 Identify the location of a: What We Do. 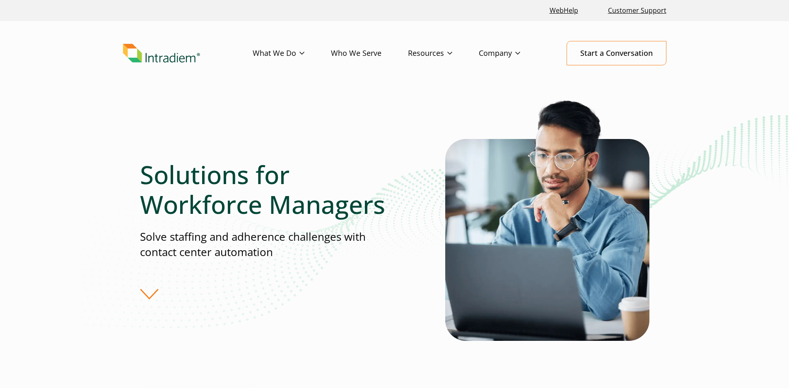
(292, 53).